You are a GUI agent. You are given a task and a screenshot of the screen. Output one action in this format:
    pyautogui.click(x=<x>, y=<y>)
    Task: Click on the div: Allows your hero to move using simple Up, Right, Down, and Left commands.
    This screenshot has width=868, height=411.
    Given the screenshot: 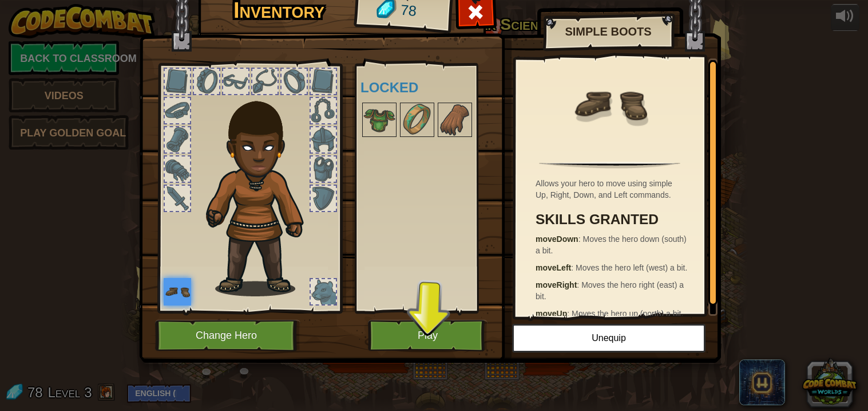 What is the action you would take?
    pyautogui.click(x=612, y=189)
    